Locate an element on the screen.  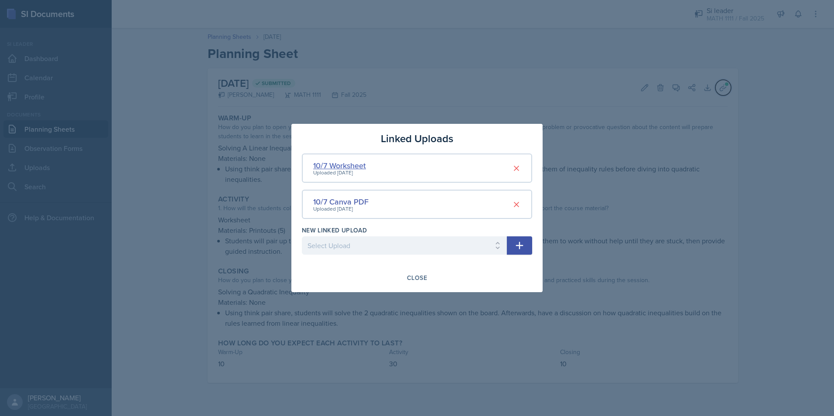
button: Close is located at coordinates (417, 278).